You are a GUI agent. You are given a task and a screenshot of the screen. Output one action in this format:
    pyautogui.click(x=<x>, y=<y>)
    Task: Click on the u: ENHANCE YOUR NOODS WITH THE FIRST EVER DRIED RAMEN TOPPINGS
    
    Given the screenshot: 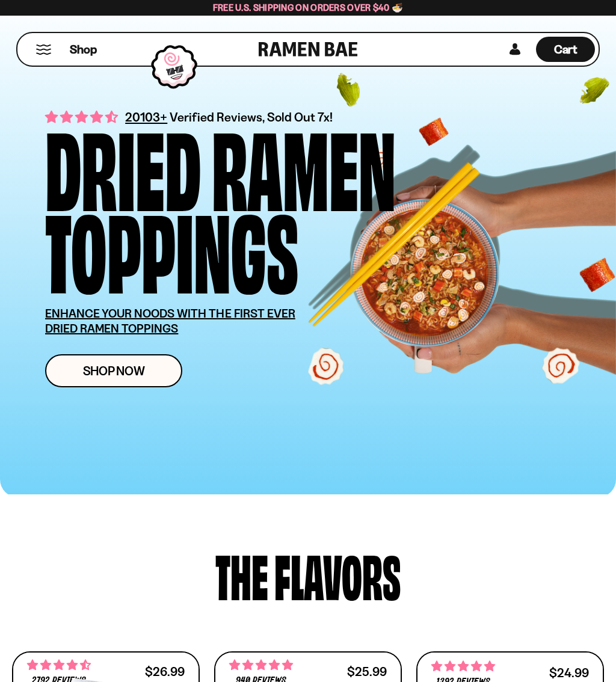 What is the action you would take?
    pyautogui.click(x=171, y=321)
    